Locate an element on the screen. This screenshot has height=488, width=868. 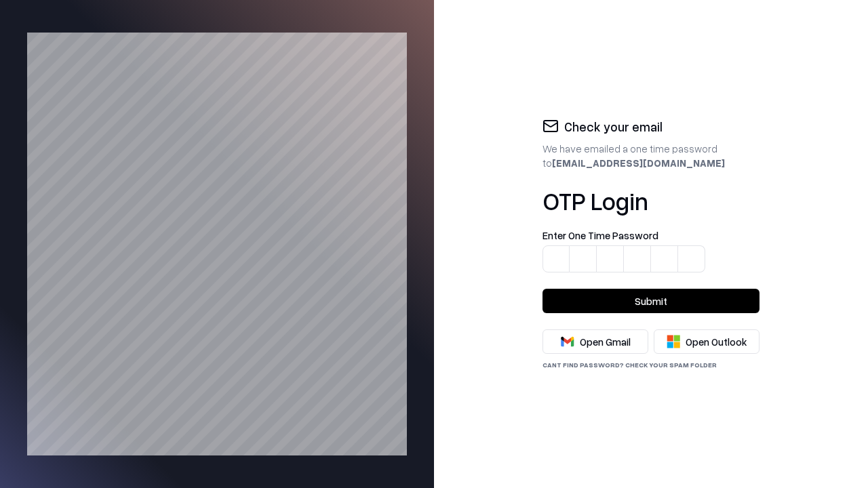
h2: Check your email is located at coordinates (613, 127).